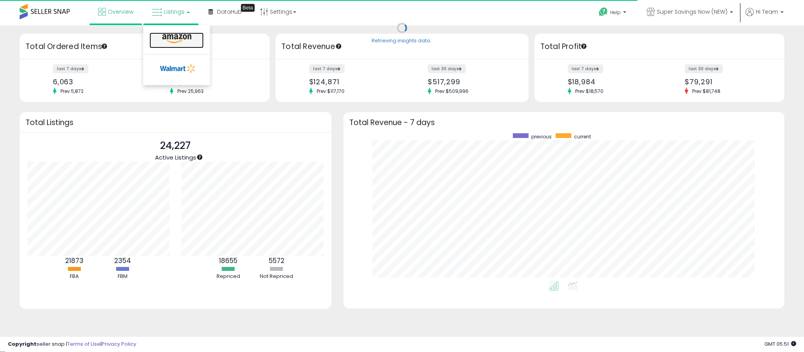  I want to click on div: Retrieving insights data.., so click(402, 41).